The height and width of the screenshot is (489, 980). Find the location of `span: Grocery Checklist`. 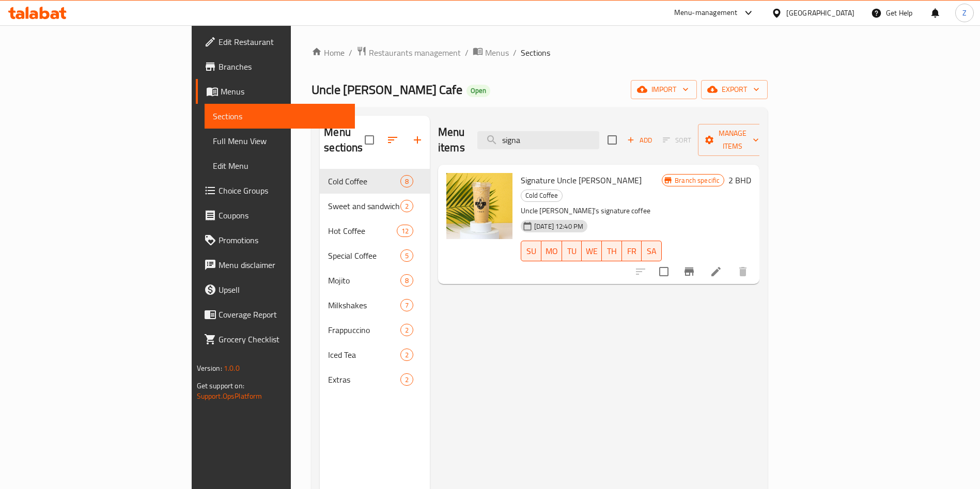

span: Grocery Checklist is located at coordinates (283, 339).